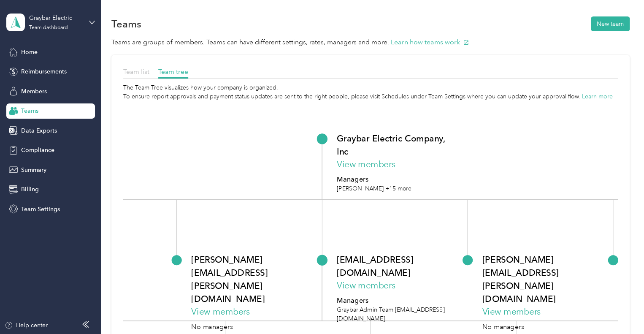 The image size is (644, 334). Describe the element at coordinates (430, 42) in the screenshot. I see `button: Learn how teams work` at that location.